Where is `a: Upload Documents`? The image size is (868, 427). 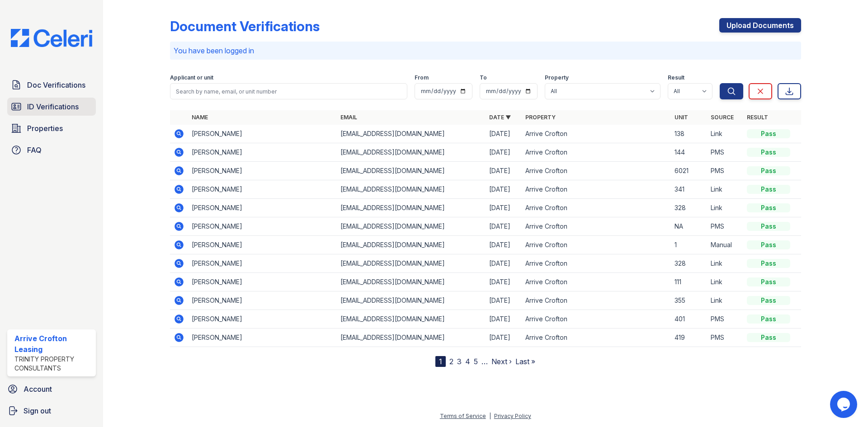
a: Upload Documents is located at coordinates (760, 25).